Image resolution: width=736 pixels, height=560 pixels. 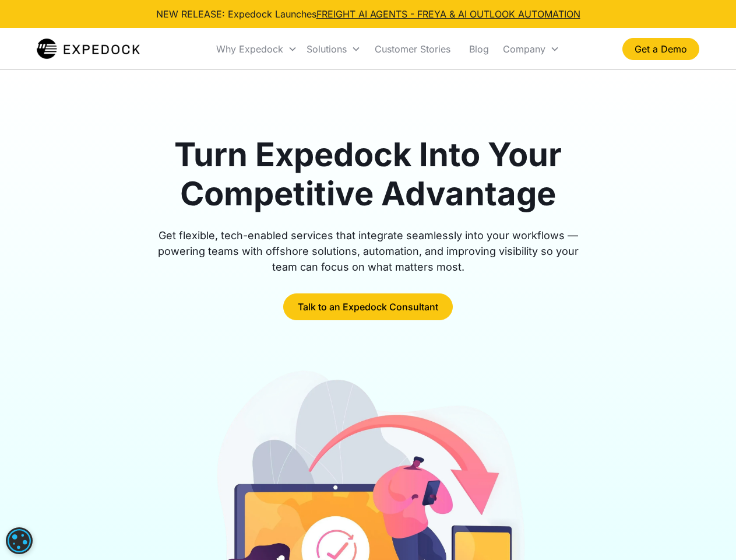 What do you see at coordinates (368, 174) in the screenshot?
I see `h1: Turn Expedock Into Your Competitive Advantage` at bounding box center [368, 174].